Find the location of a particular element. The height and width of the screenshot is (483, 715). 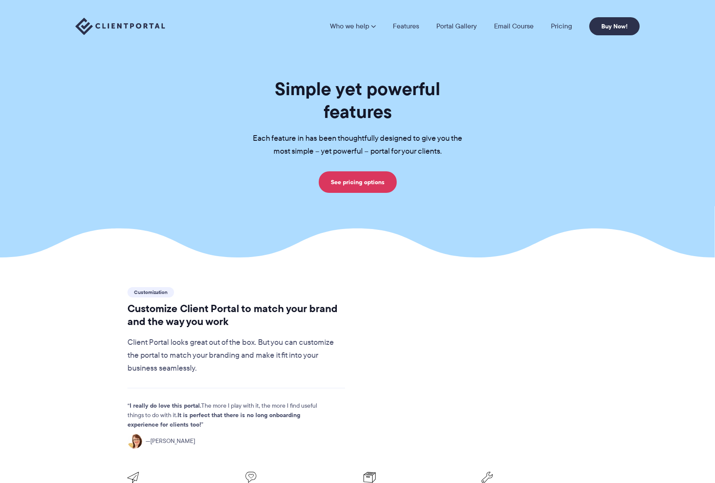

a: Buy Now! is located at coordinates (614, 26).